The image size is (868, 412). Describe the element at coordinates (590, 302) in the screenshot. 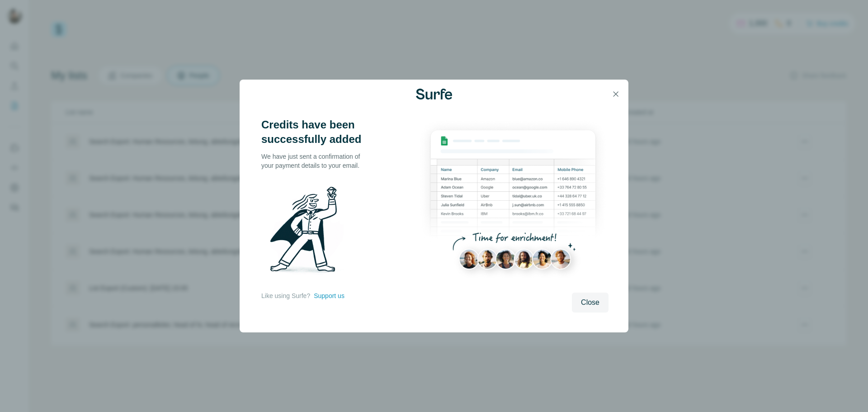

I see `button: Close` at that location.